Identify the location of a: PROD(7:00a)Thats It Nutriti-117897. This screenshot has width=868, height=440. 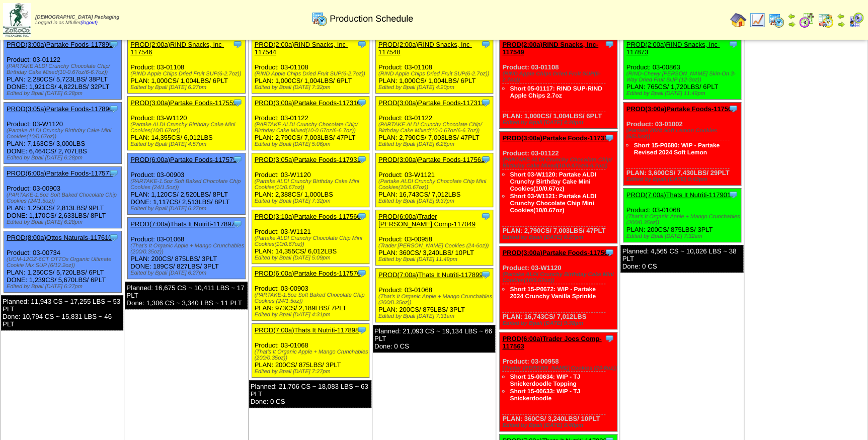
(182, 224).